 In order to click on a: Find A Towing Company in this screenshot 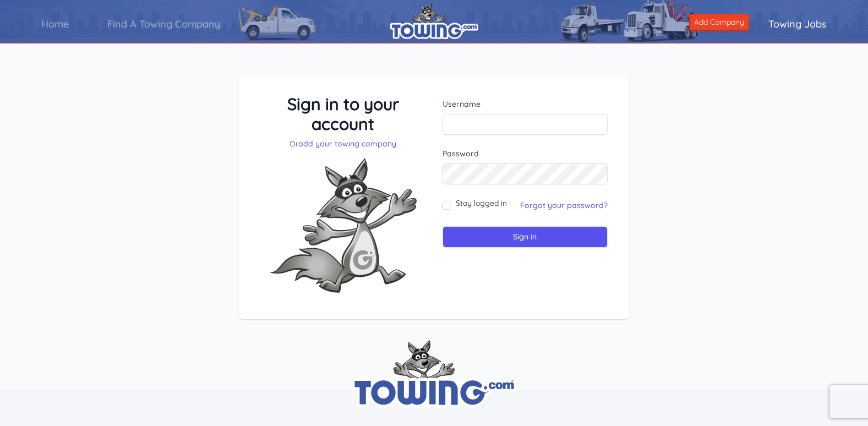, I will do `click(164, 24)`.